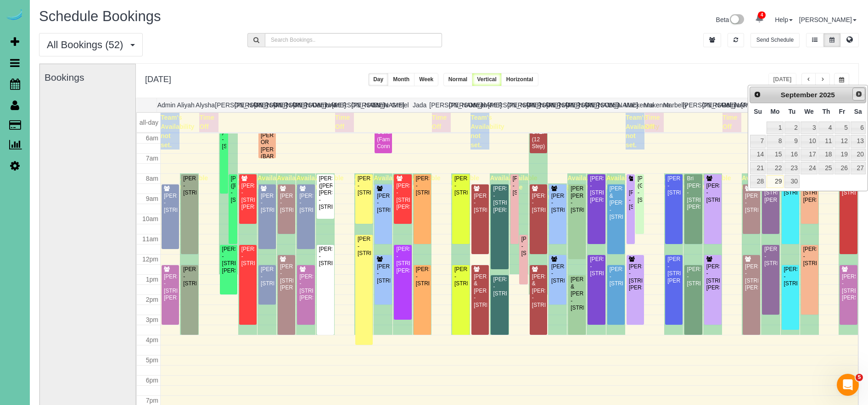  What do you see at coordinates (758, 154) in the screenshot?
I see `a: 14` at bounding box center [758, 154].